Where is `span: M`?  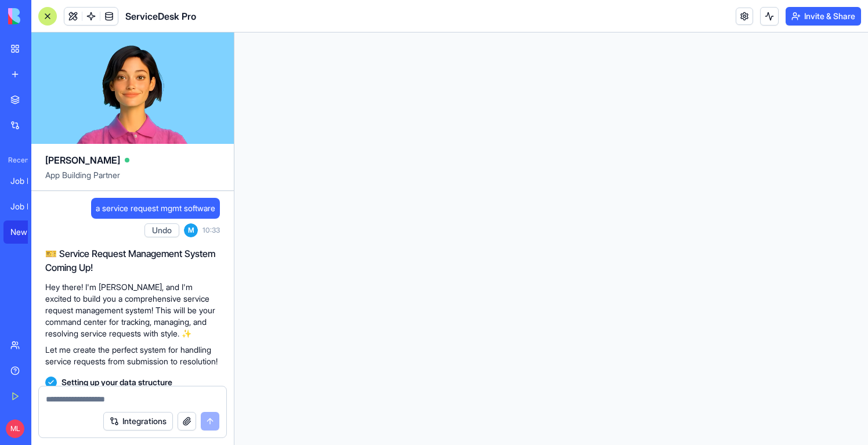 span: M is located at coordinates (191, 231).